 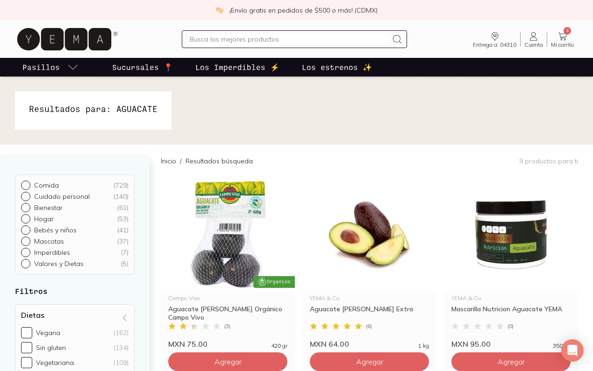 What do you see at coordinates (168, 161) in the screenshot?
I see `a: Inicio` at bounding box center [168, 161].